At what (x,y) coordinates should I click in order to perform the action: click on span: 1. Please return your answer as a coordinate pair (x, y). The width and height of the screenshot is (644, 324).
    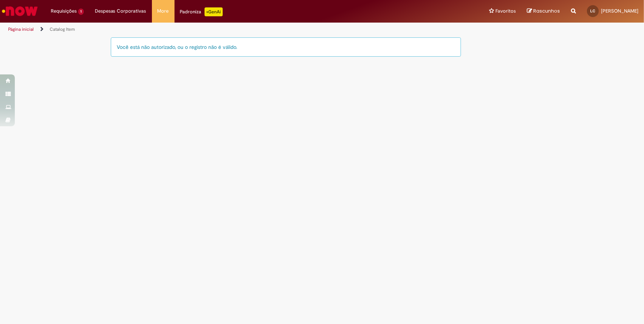
    Looking at the image, I should click on (81, 12).